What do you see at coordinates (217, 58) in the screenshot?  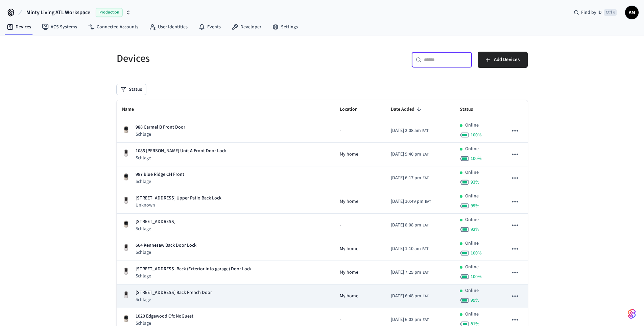 I see `h5: Devices` at bounding box center [217, 58].